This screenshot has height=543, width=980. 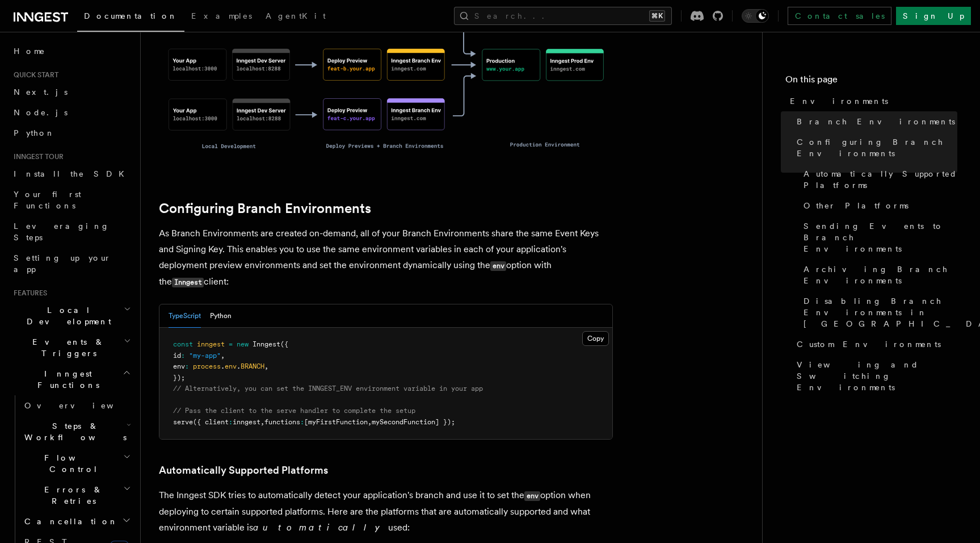 I want to click on span: Quick start, so click(x=34, y=75).